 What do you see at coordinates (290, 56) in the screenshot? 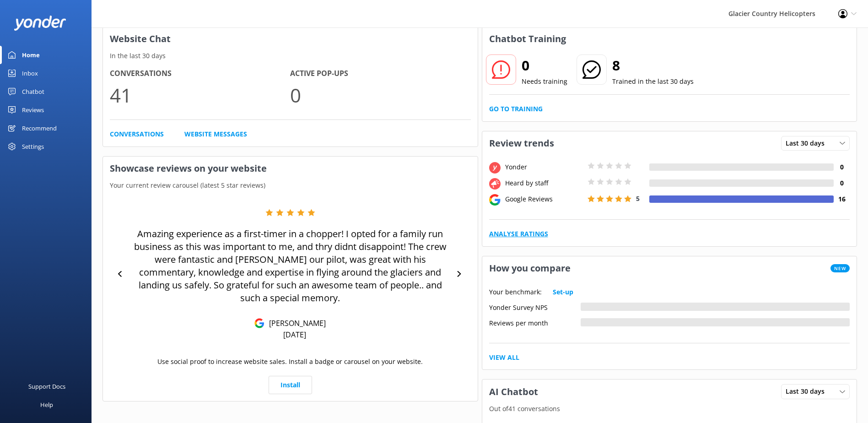
I see `p: In the last 30 days` at bounding box center [290, 56].